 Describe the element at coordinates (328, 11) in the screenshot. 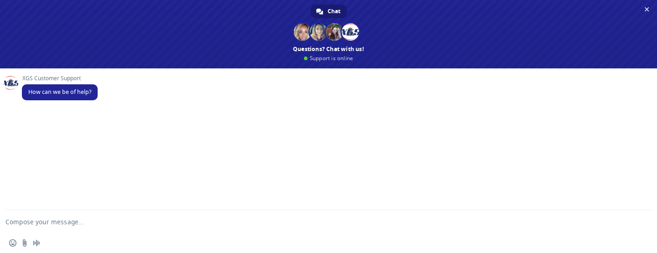

I see `a: Chat` at that location.